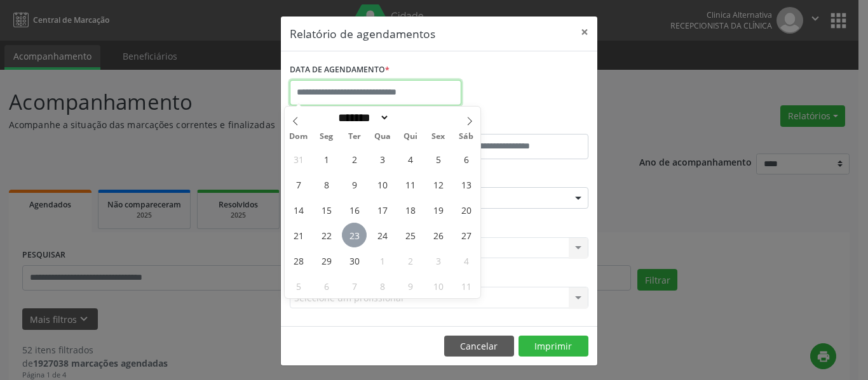 Image resolution: width=868 pixels, height=380 pixels. I want to click on span: Outubro 4, 2025, so click(466, 260).